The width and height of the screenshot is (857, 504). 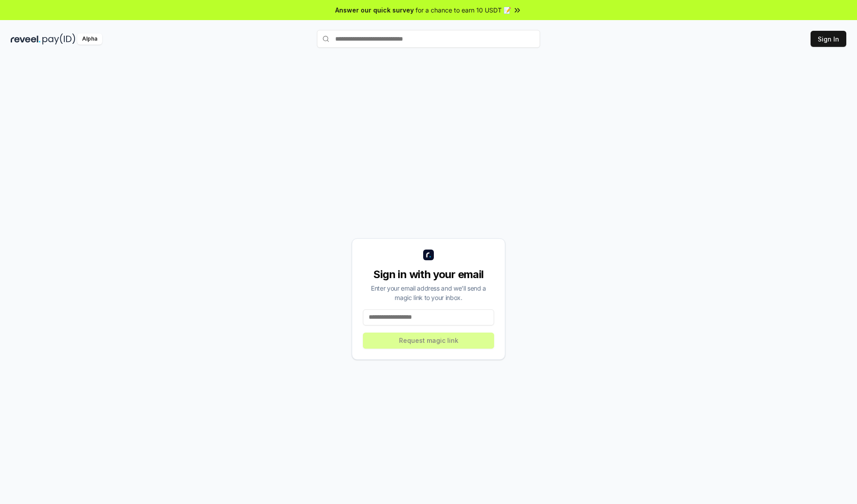 I want to click on span: for a chance to earn 10 USDT 📝, so click(x=463, y=10).